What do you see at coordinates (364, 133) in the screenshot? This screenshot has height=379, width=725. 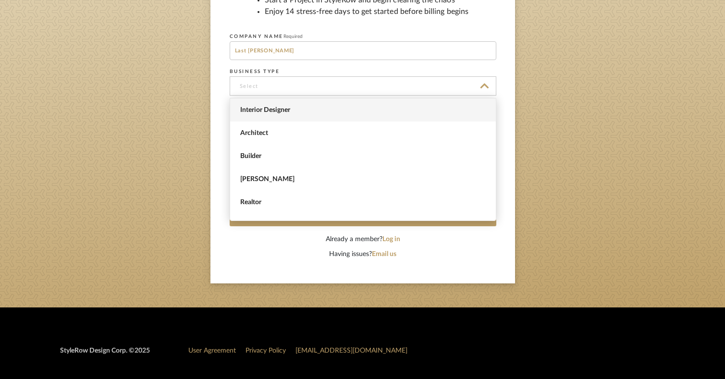 I see `span: Architect` at bounding box center [364, 133].